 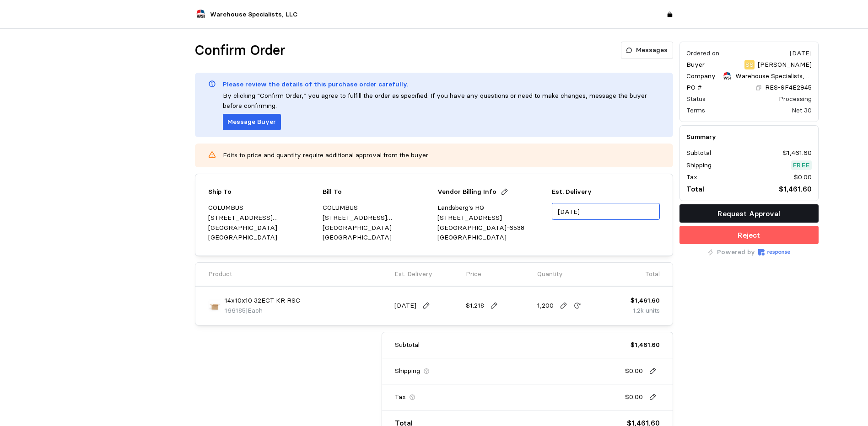 What do you see at coordinates (795, 99) in the screenshot?
I see `div: Processing` at bounding box center [795, 99].